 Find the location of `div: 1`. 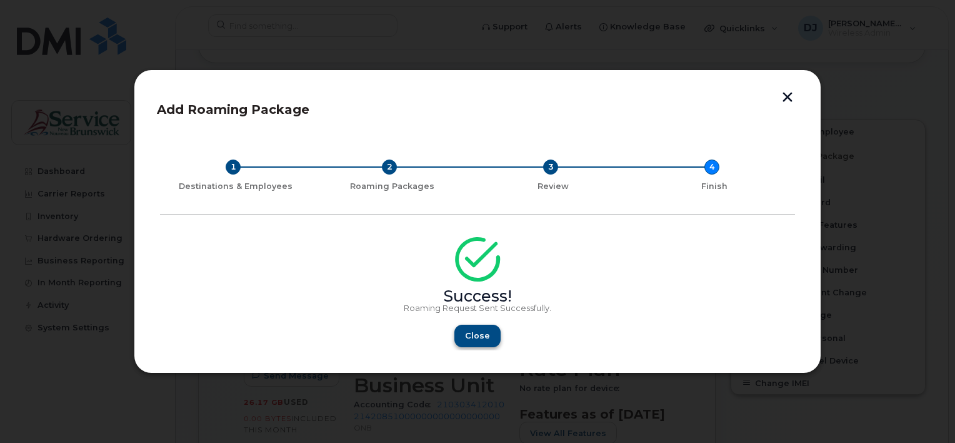

div: 1 is located at coordinates (233, 167).